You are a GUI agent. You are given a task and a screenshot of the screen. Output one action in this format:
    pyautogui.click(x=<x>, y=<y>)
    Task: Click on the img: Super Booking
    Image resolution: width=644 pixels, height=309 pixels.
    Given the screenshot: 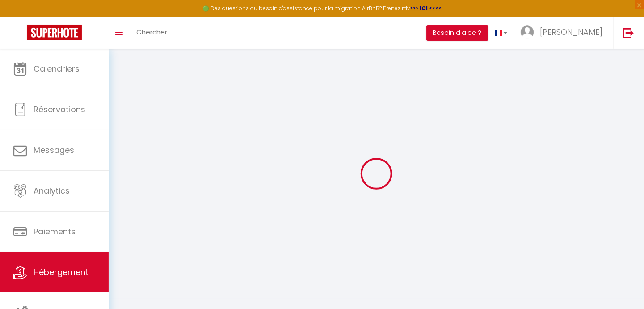 What is the action you would take?
    pyautogui.click(x=54, y=32)
    